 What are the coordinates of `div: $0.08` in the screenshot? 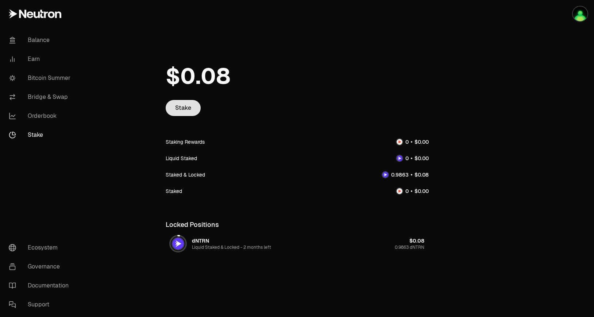 It's located at (417, 241).